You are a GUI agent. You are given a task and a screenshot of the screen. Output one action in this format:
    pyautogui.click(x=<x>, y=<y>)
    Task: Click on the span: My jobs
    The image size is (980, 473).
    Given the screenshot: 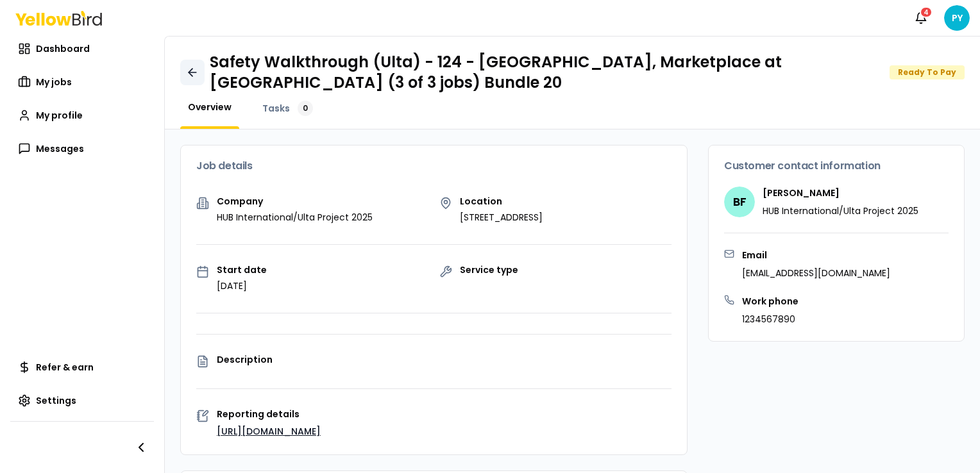 What is the action you would take?
    pyautogui.click(x=54, y=82)
    